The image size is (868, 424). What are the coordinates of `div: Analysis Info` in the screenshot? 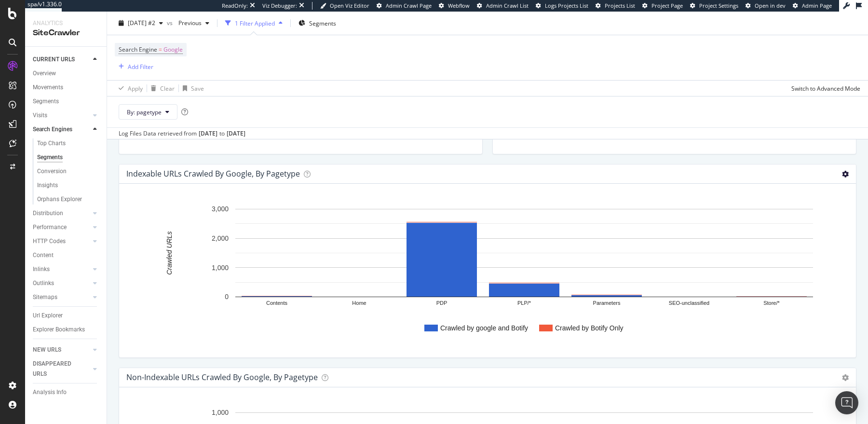 It's located at (49, 392).